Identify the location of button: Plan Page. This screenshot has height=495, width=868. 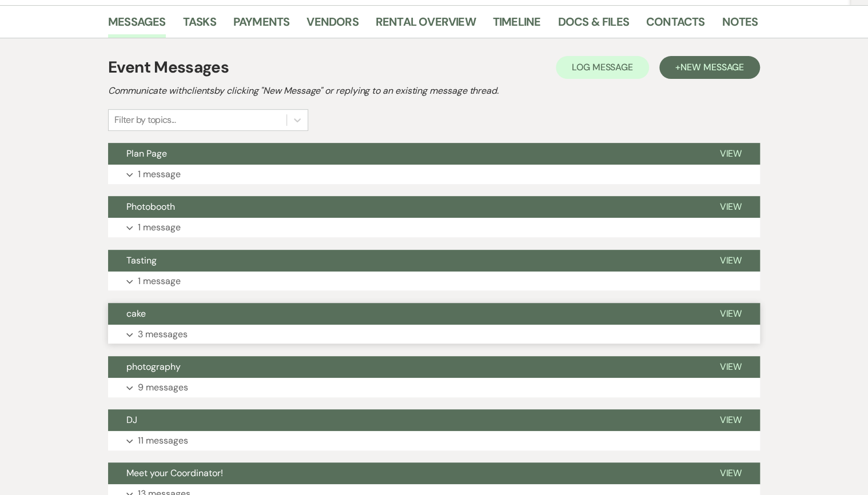
(404, 154).